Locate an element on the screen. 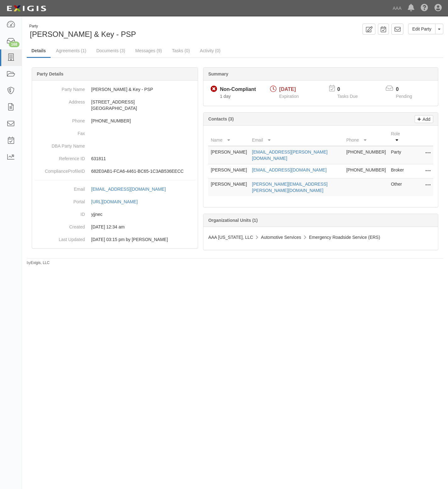 Image resolution: width=448 pixels, height=489 pixels. b: Party Details is located at coordinates (50, 74).